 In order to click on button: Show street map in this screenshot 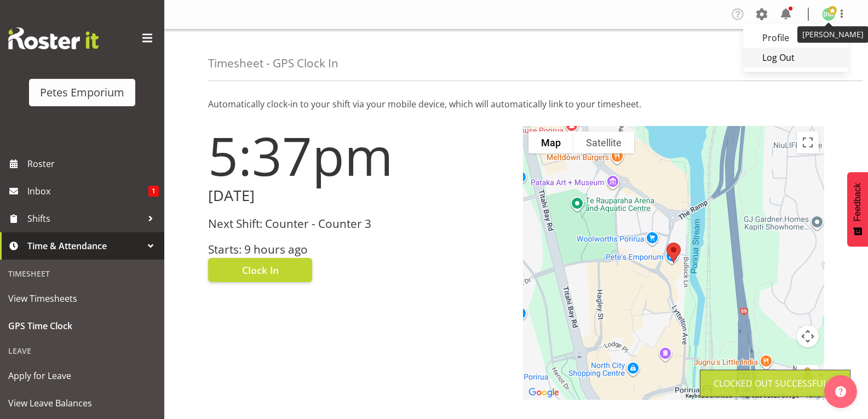, I will do `click(551, 142)`.